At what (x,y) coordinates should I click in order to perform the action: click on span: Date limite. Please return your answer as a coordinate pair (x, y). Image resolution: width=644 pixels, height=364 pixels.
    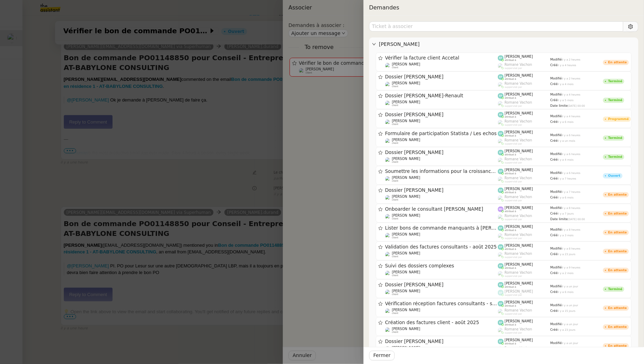
    Looking at the image, I should click on (559, 106).